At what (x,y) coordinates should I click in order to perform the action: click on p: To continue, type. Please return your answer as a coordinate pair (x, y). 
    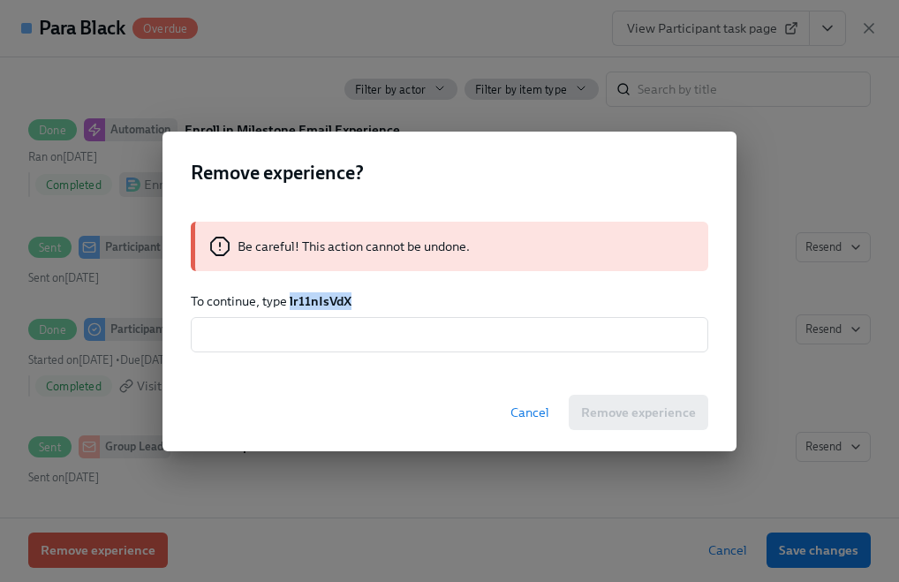
    Looking at the image, I should click on (450, 301).